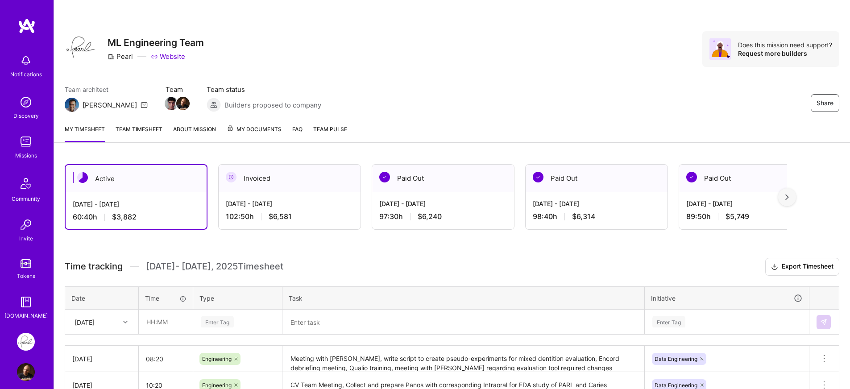 The image size is (850, 389). I want to click on span: Time tracking, so click(94, 266).